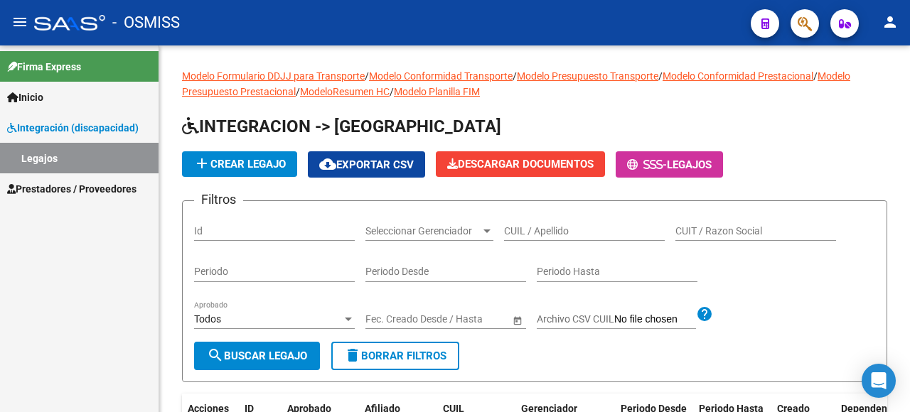  What do you see at coordinates (20, 22) in the screenshot?
I see `mat-icon: menu` at bounding box center [20, 22].